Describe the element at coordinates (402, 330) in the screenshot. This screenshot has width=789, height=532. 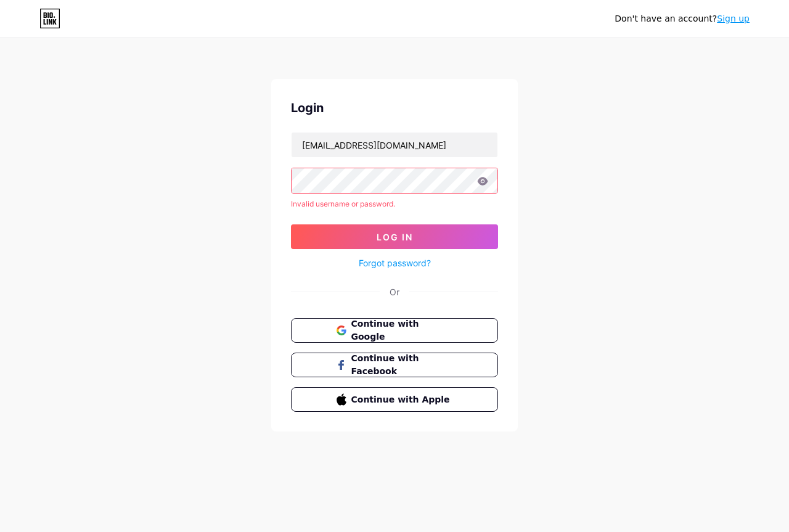
I see `span: Continue with Google` at that location.